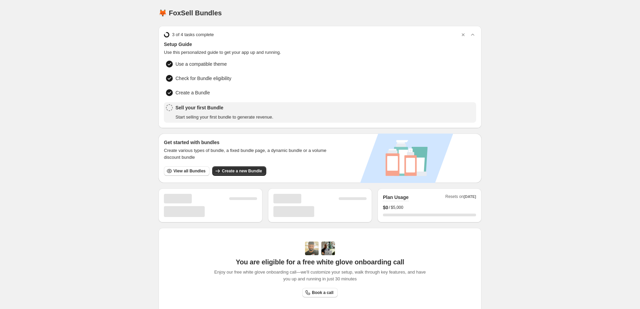 This screenshot has height=309, width=640. What do you see at coordinates (320, 52) in the screenshot?
I see `span: Use this personalized guide to get your app up and running.` at bounding box center [320, 52].